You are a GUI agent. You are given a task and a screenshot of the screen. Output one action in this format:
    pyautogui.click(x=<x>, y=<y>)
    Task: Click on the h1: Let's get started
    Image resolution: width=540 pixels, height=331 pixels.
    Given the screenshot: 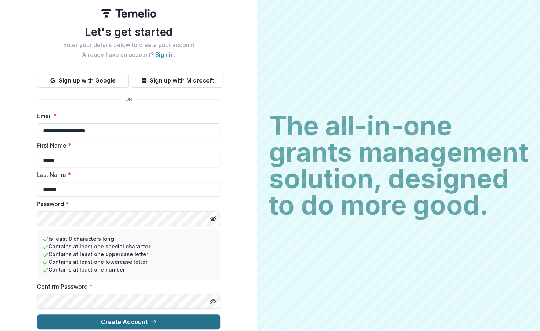 What is the action you would take?
    pyautogui.click(x=129, y=32)
    